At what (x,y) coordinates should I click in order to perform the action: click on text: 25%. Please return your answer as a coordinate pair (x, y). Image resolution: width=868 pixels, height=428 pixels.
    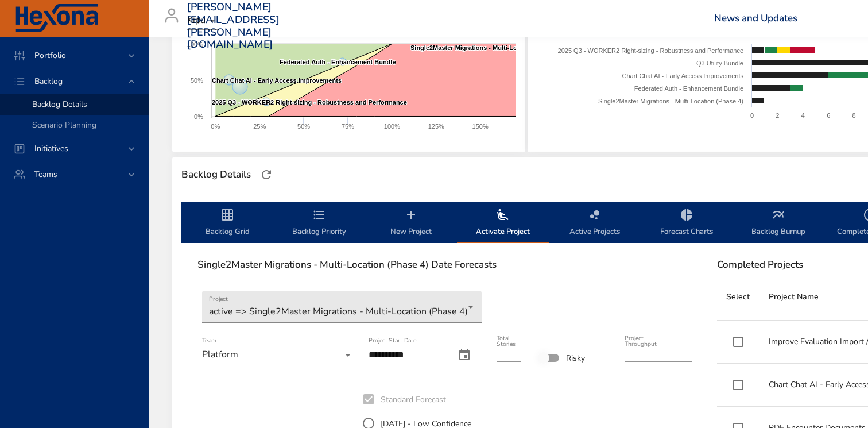
    Looking at the image, I should click on (259, 126).